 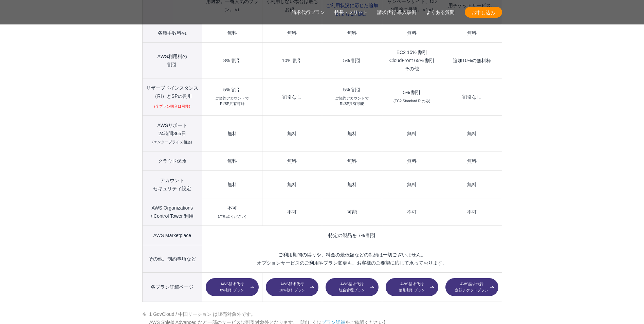 What do you see at coordinates (172, 184) in the screenshot?
I see `th: アカウント セキュリティ設定` at bounding box center [172, 184].